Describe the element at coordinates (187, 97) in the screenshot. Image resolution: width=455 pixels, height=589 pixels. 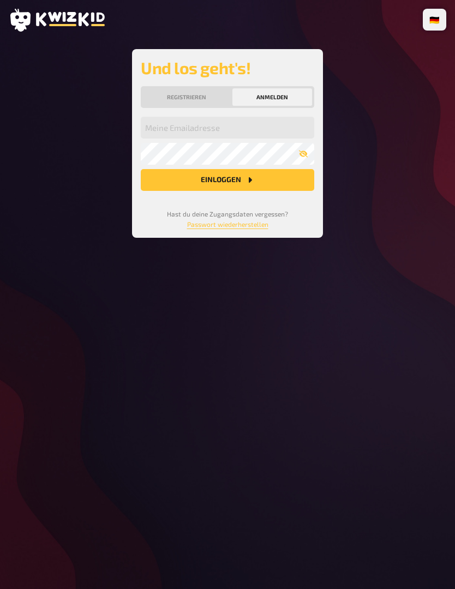
I see `button: Registrieren` at that location.